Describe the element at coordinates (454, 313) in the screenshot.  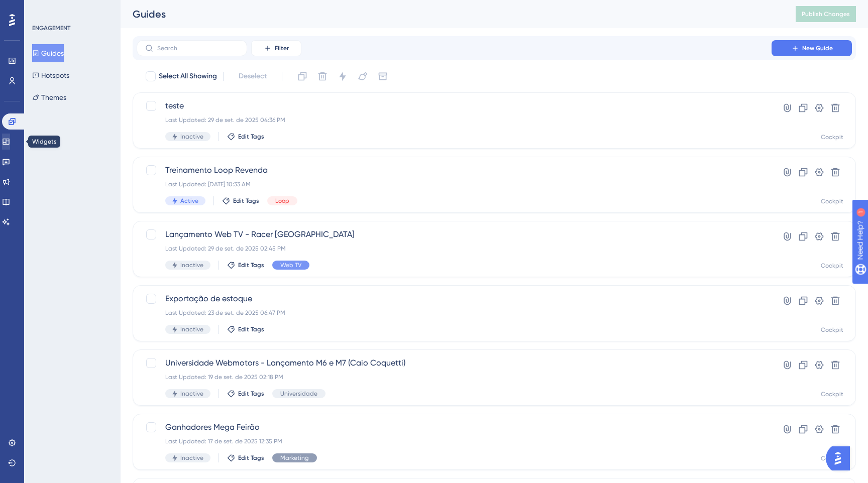
I see `div: Last Updated: 23 de set. de 2025 06:47 PM` at that location.